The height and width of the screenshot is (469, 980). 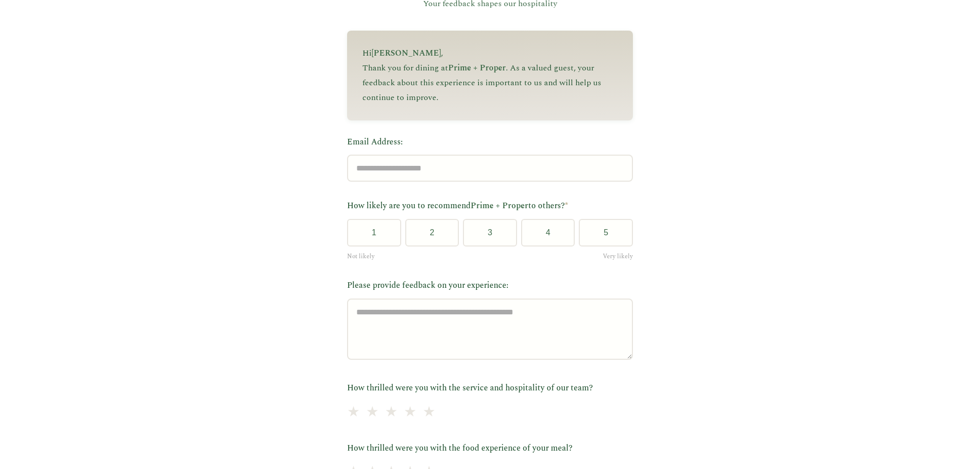 What do you see at coordinates (490, 388) in the screenshot?
I see `label: How thrilled were you with the service and hospitality of our team?` at bounding box center [490, 388].